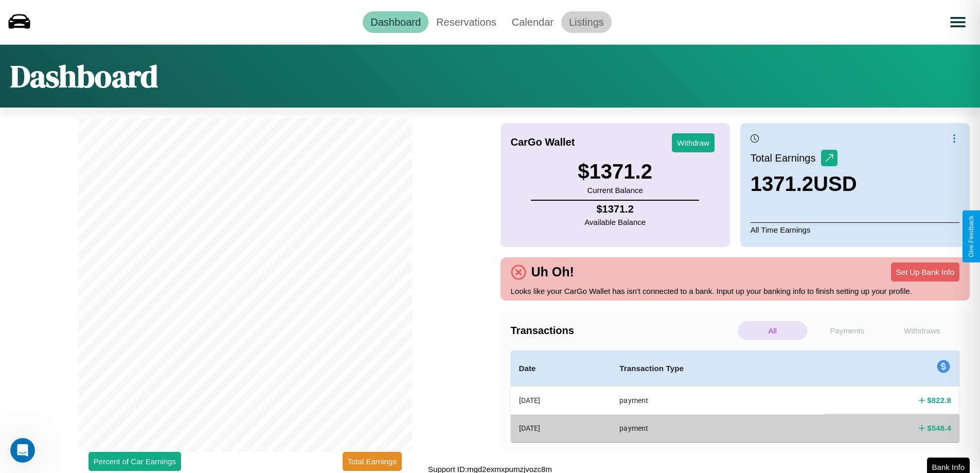 The image size is (980, 473). Describe the element at coordinates (693, 143) in the screenshot. I see `button: Withdraw` at that location.